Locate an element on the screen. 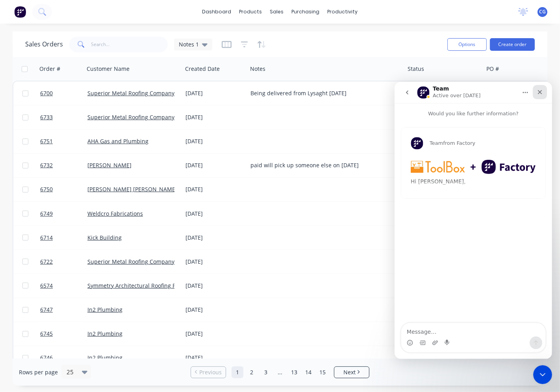 This screenshot has height=392, width=560. span: Team is located at coordinates (42, 61).